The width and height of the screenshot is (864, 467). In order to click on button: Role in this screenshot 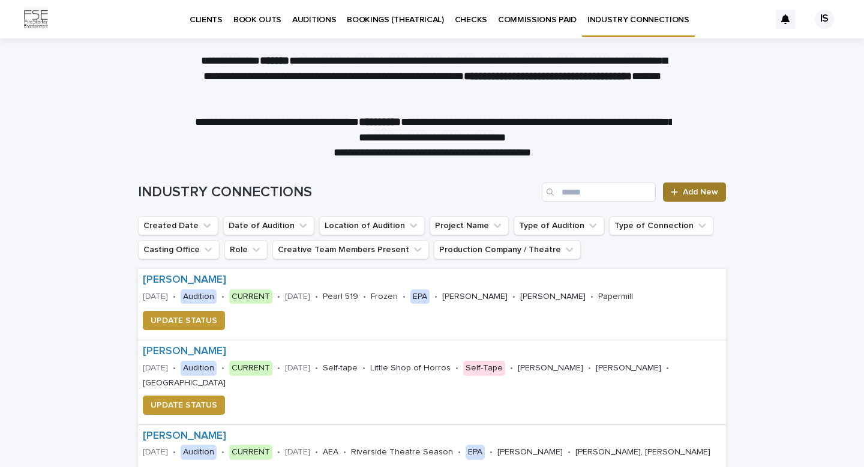, I will do `click(246, 250)`.